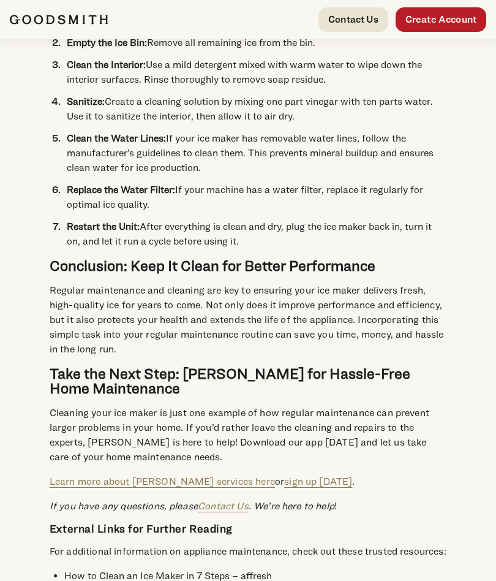 This screenshot has height=581, width=496. What do you see at coordinates (116, 138) in the screenshot?
I see `strong: Clean the Water Lines:` at bounding box center [116, 138].